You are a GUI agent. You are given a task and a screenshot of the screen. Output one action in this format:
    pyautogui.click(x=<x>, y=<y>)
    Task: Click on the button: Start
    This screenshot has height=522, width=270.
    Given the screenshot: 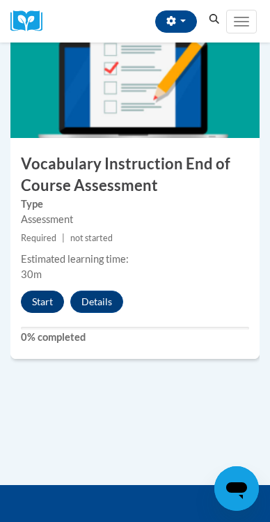 What is the action you would take?
    pyautogui.click(x=43, y=302)
    